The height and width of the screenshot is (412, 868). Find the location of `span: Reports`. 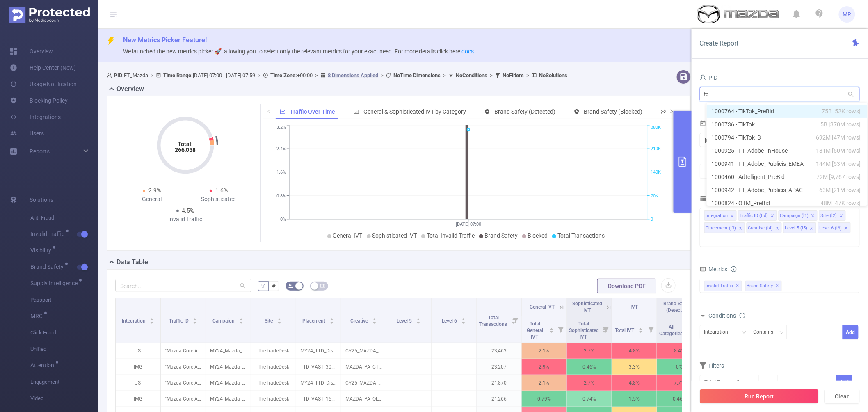

span: Reports is located at coordinates (39, 151).